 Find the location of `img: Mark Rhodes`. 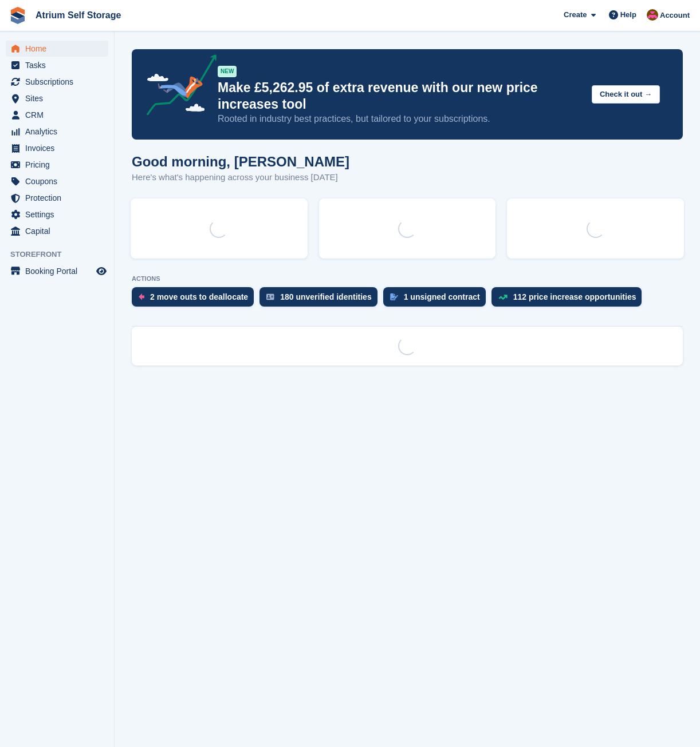

img: Mark Rhodes is located at coordinates (653, 15).